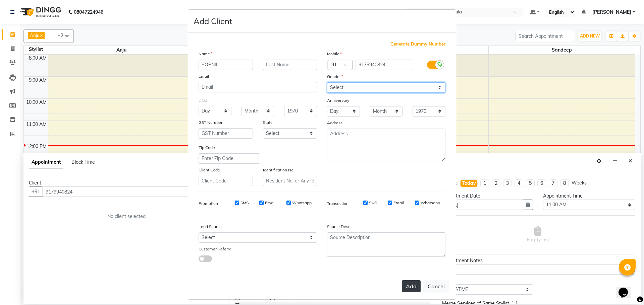 This screenshot has width=644, height=305. I want to click on h4: Add Client, so click(213, 21).